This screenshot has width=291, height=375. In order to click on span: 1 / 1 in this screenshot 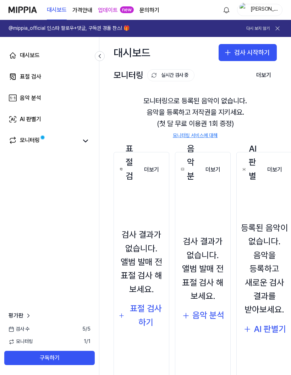, I will do `click(87, 342)`.